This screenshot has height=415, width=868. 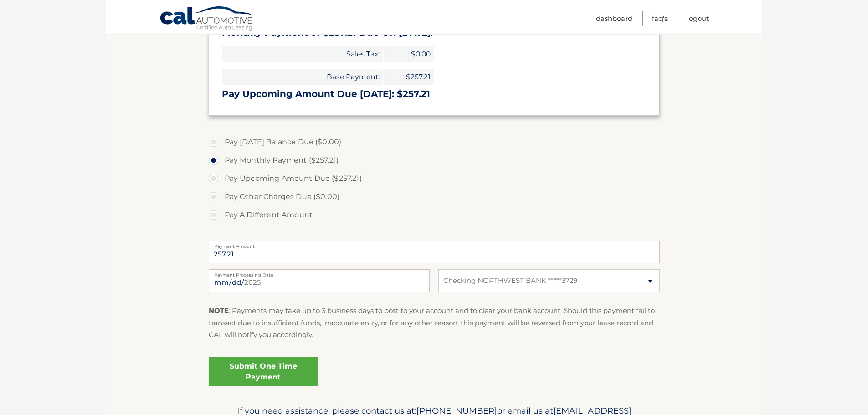 I want to click on label: Pay Other Charges Due ($0.00), so click(x=434, y=197).